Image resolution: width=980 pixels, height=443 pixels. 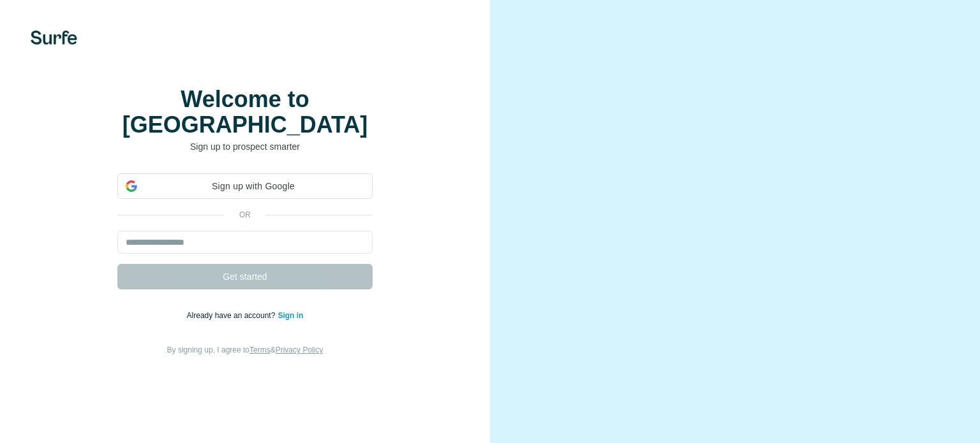 What do you see at coordinates (245, 350) in the screenshot?
I see `span: By signing up, I agree to &` at bounding box center [245, 350].